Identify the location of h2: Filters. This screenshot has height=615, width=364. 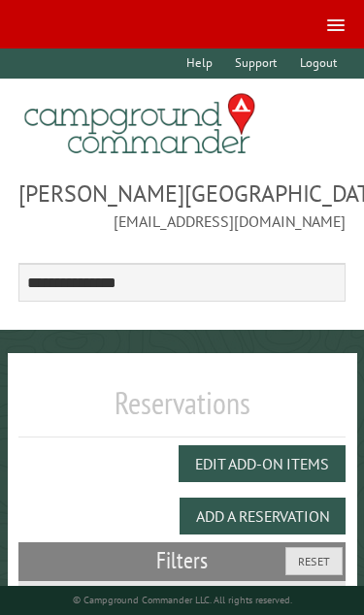
(183, 561).